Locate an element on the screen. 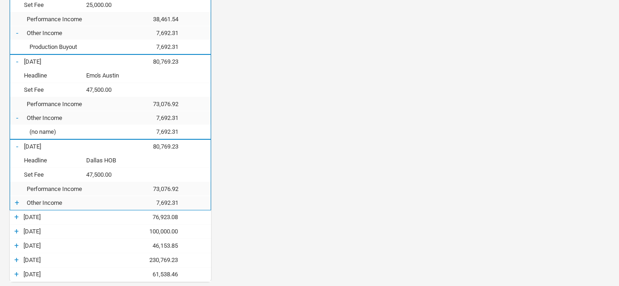 This screenshot has width=619, height=286. div: 38,461.54 is located at coordinates (160, 19).